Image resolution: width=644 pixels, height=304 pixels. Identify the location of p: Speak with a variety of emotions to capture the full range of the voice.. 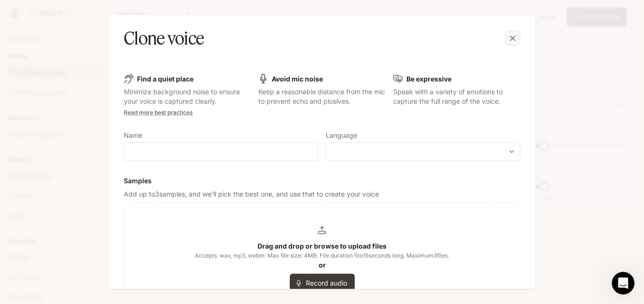
(457, 97).